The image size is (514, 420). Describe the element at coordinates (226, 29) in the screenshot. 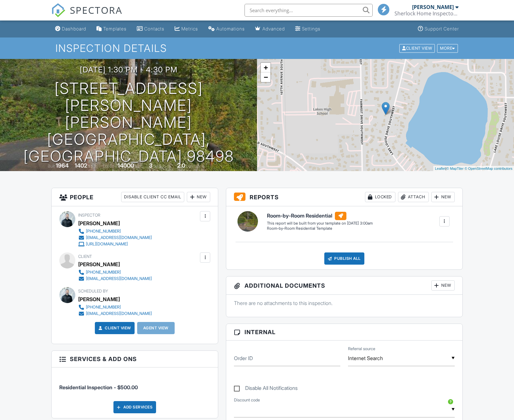

I see `a: Automations (Basic)` at that location.